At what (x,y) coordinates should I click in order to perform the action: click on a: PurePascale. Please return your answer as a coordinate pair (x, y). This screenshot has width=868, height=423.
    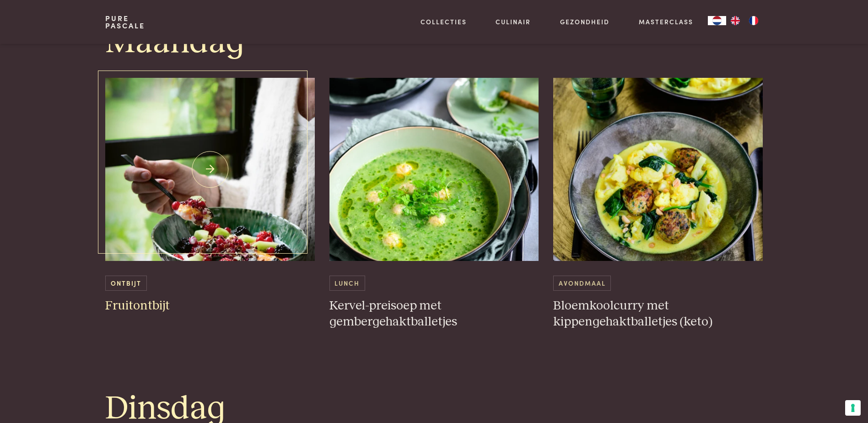
    Looking at the image, I should click on (125, 22).